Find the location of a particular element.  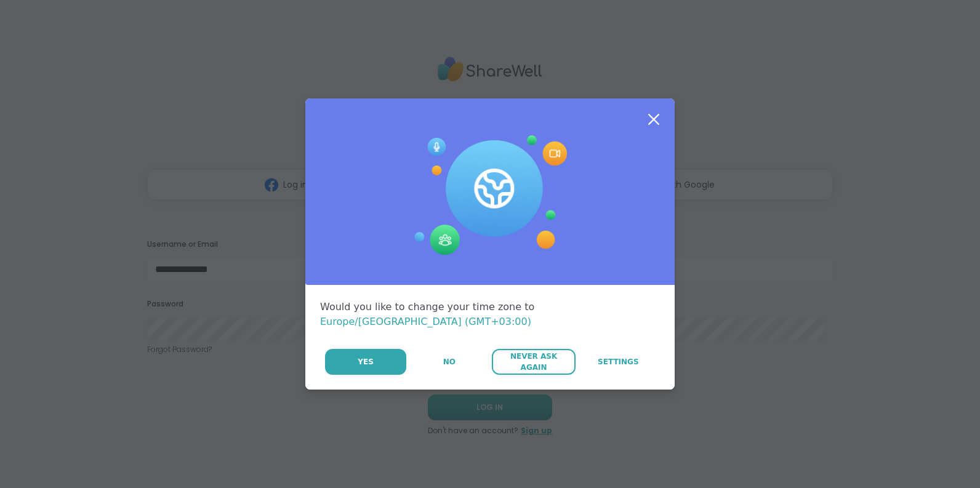

span: Yes is located at coordinates (366, 362).